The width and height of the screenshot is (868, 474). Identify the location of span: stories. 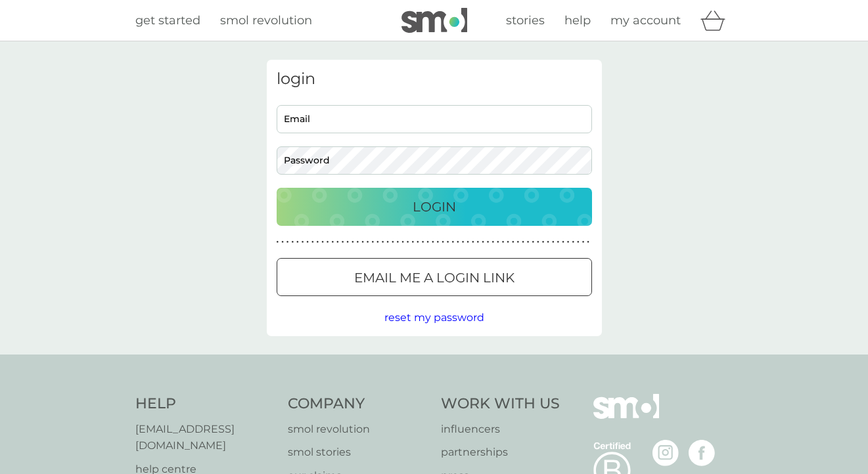
(525, 21).